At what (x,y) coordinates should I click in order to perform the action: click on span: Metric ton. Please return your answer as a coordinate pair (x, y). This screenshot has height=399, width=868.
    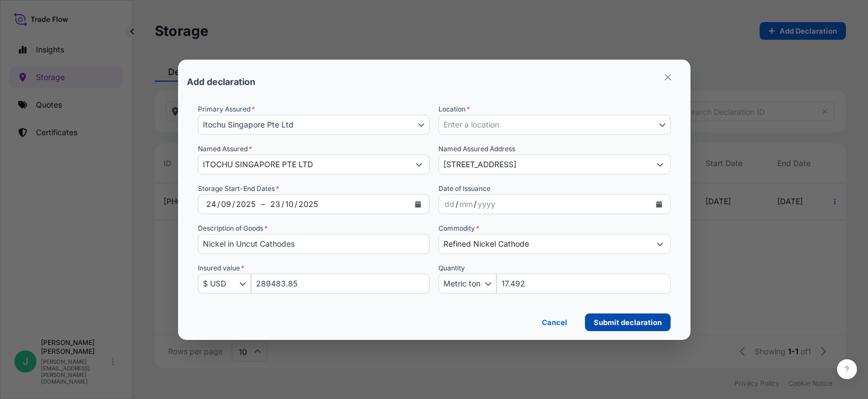
    Looking at the image, I should click on (461, 284).